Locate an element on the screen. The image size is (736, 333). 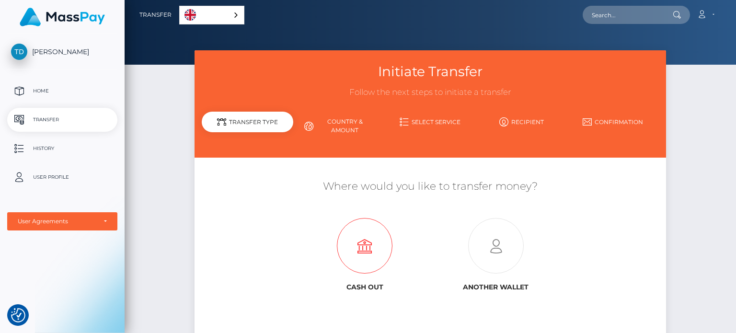
p: User Profile is located at coordinates (62, 177).